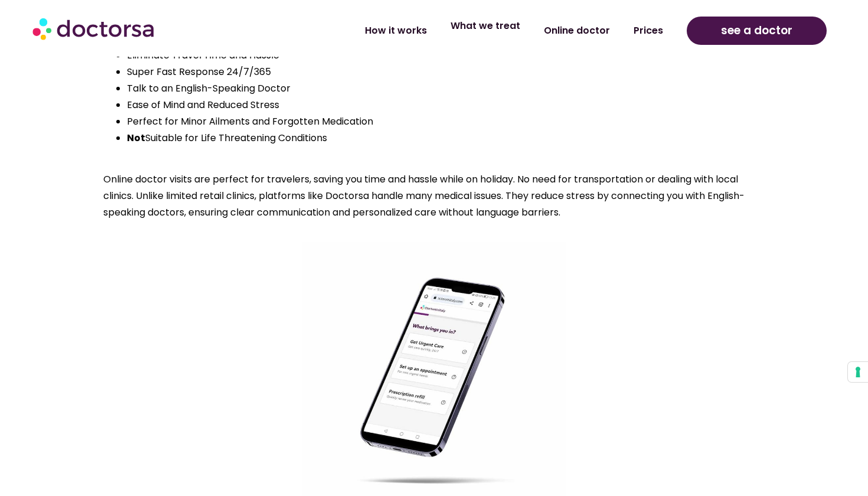 The image size is (868, 496). I want to click on li: Talk to an English-Speaking Doctor, so click(446, 89).